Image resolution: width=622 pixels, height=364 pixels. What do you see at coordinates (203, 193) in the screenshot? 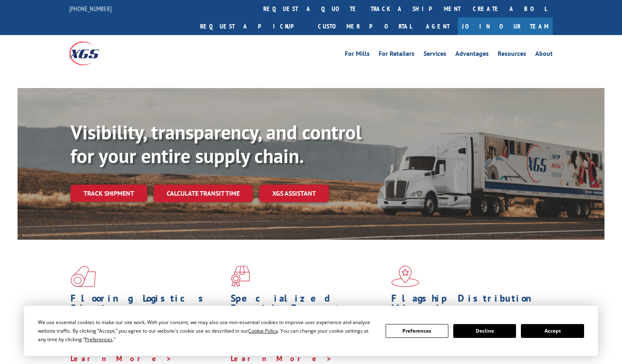
I see `a: Calculate transit time` at bounding box center [203, 193].